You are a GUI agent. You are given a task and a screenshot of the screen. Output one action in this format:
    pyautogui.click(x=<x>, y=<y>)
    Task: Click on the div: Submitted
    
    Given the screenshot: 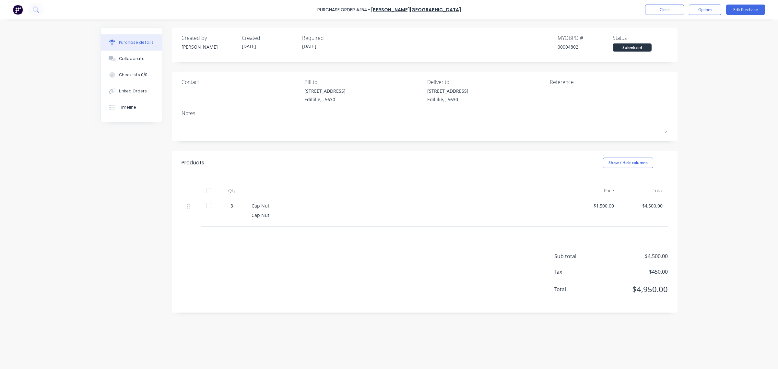 What is the action you would take?
    pyautogui.click(x=632, y=47)
    